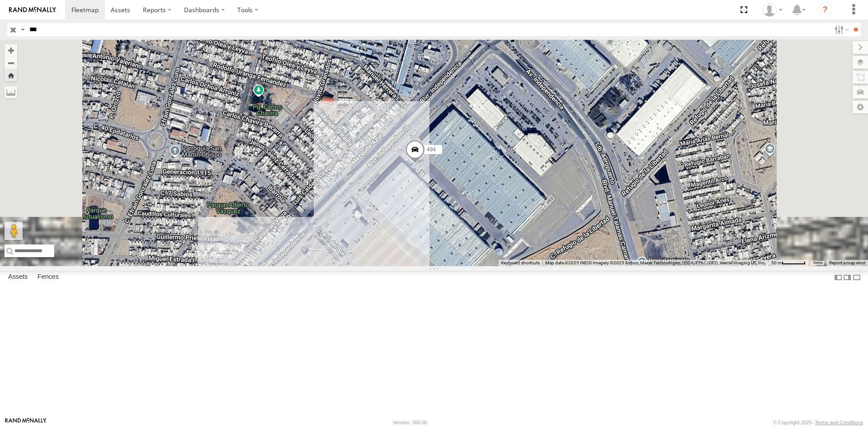  Describe the element at coordinates (11, 92) in the screenshot. I see `label: Measure` at that location.